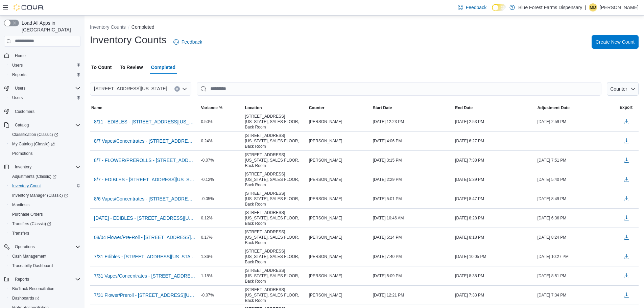  I want to click on a: My Catalog (Classic), so click(45, 144).